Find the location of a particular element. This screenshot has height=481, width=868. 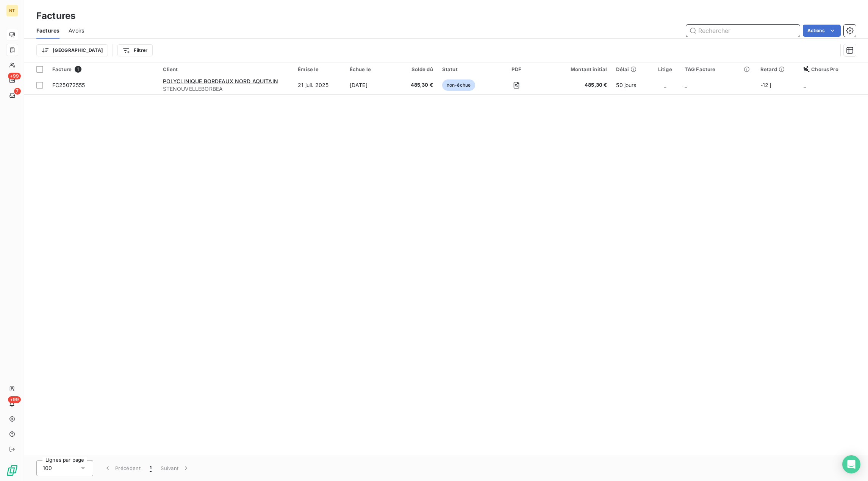

span: STENOUVELLEBORBEA is located at coordinates (226, 89).